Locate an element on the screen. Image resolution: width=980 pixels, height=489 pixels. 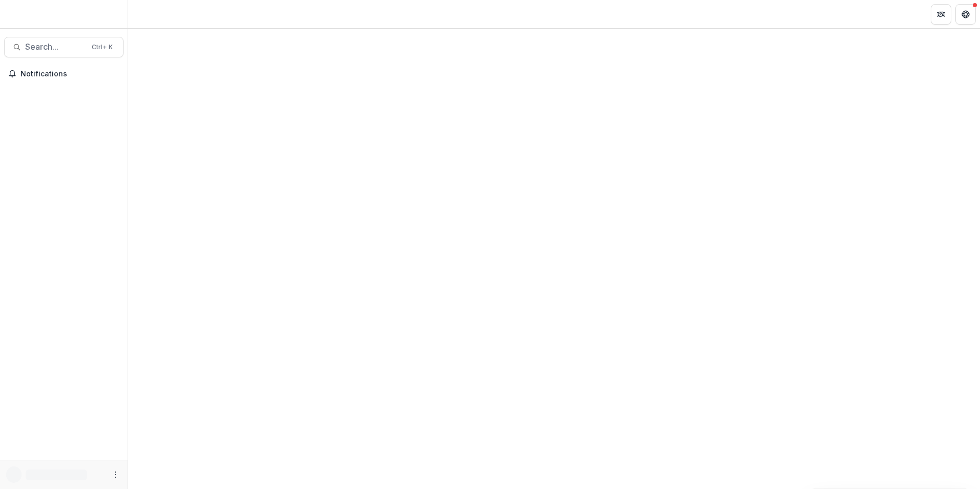
button: Search... is located at coordinates (63, 47).